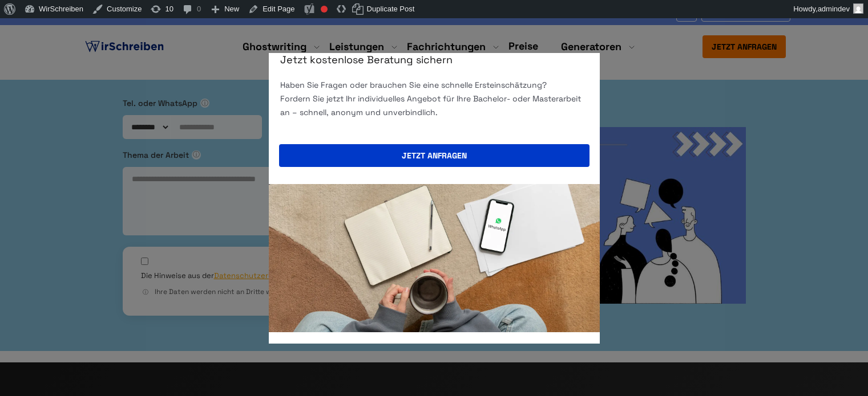 The width and height of the screenshot is (868, 396). Describe the element at coordinates (434, 156) in the screenshot. I see `button: Jetzt anfragen` at that location.